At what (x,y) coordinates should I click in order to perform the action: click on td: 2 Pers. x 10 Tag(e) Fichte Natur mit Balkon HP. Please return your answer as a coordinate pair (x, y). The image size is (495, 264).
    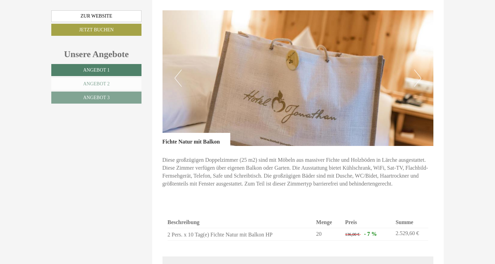
    Looking at the image, I should click on (241, 235).